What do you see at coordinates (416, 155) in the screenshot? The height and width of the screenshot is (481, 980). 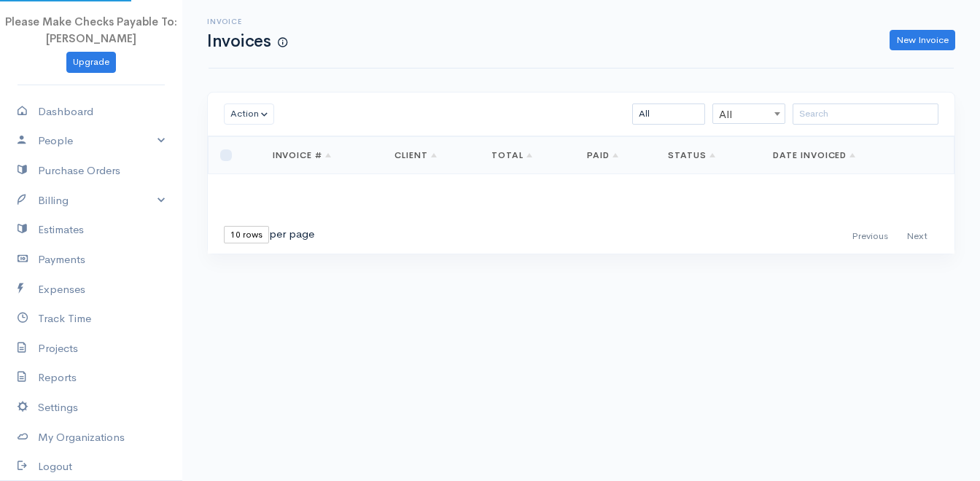 I see `a: Client` at bounding box center [416, 155].